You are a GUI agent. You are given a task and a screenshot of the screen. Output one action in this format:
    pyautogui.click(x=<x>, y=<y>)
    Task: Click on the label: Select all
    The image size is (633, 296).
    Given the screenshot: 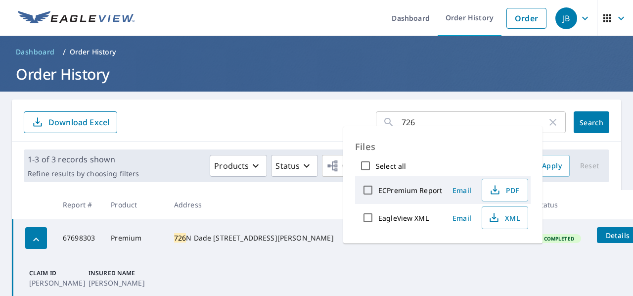 What is the action you would take?
    pyautogui.click(x=390, y=166)
    